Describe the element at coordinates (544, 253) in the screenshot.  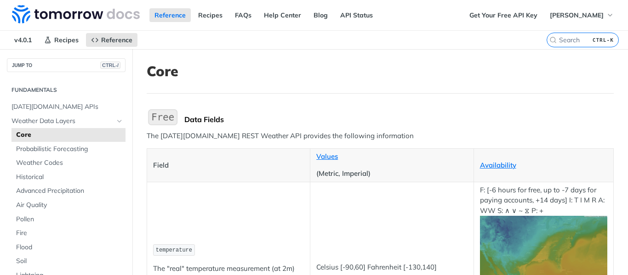
I see `span: Expand image` at that location.